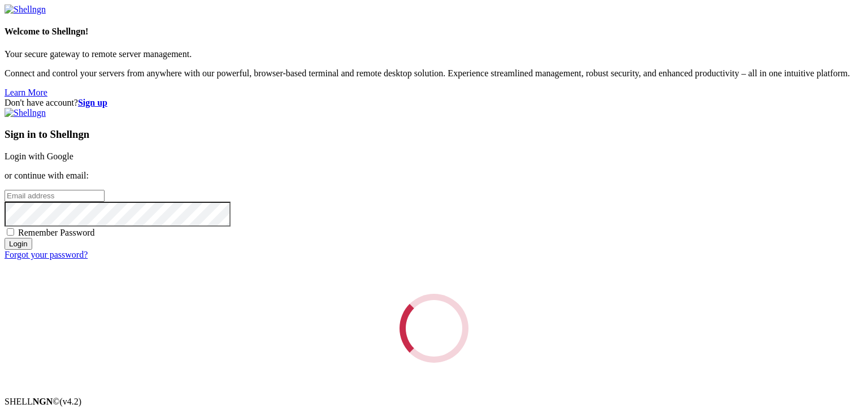  What do you see at coordinates (70, 400) in the screenshot?
I see `span: 4.2.0` at bounding box center [70, 400].